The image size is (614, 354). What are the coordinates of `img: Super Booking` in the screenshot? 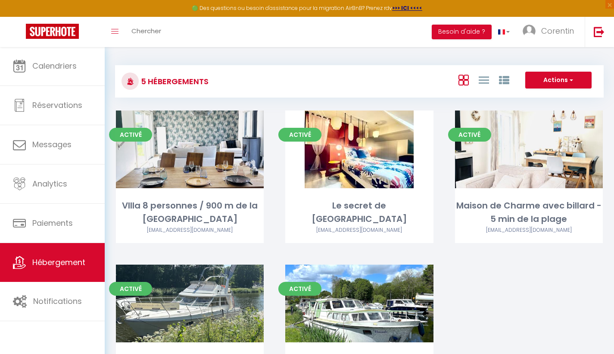 It's located at (52, 31).